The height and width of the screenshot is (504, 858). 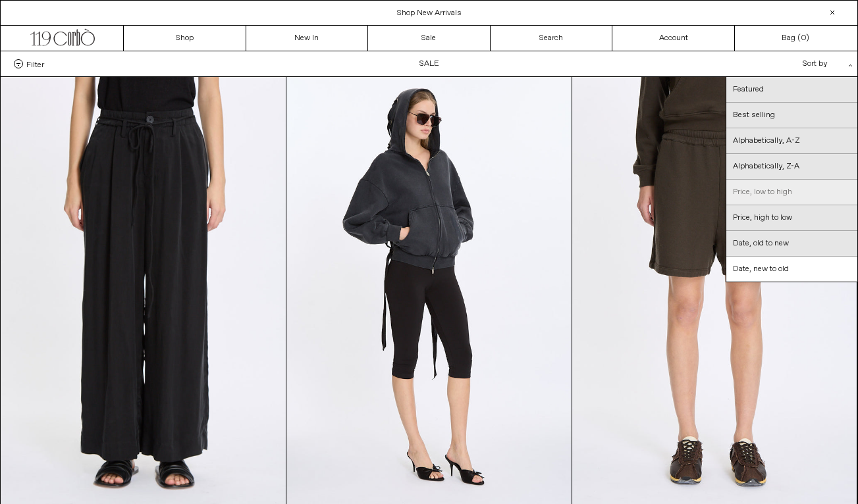 What do you see at coordinates (714, 290) in the screenshot?
I see `img: The Row Gana Short in warm sepia` at bounding box center [714, 290].